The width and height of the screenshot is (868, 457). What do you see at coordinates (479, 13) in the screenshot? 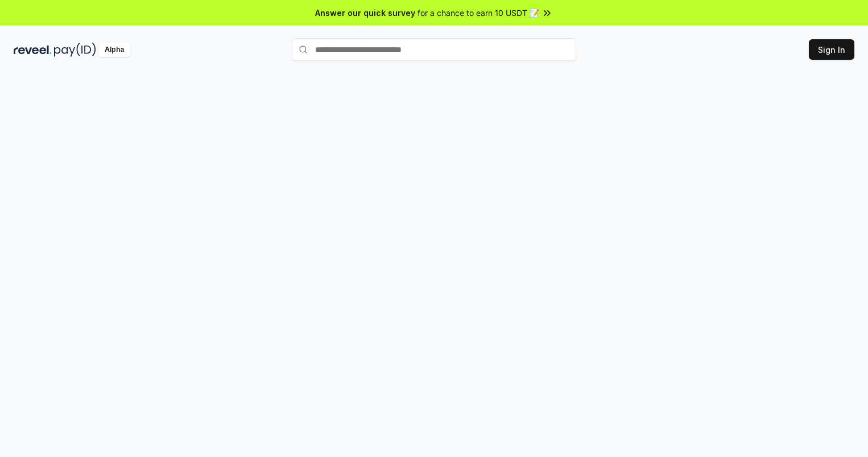
I see `span: for a chance to earn 10 USDT 📝` at bounding box center [479, 13].